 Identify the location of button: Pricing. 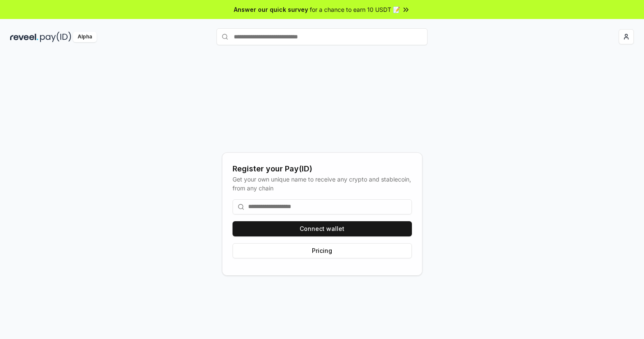
(322, 251).